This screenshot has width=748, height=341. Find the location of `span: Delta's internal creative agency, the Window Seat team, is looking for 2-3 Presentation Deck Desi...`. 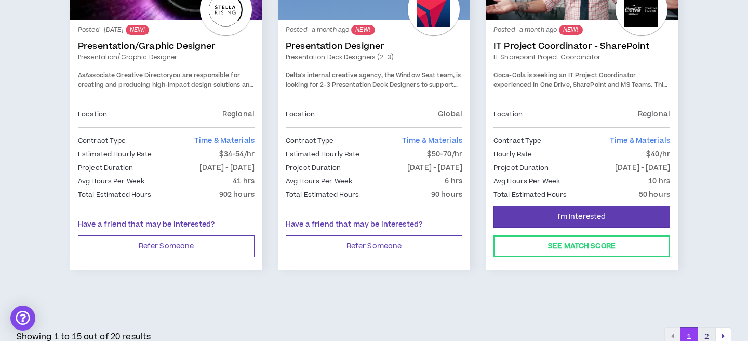

span: Delta's internal creative agency, the Window Seat team, is looking for 2-3 Presentation Deck Desi... is located at coordinates (373, 89).